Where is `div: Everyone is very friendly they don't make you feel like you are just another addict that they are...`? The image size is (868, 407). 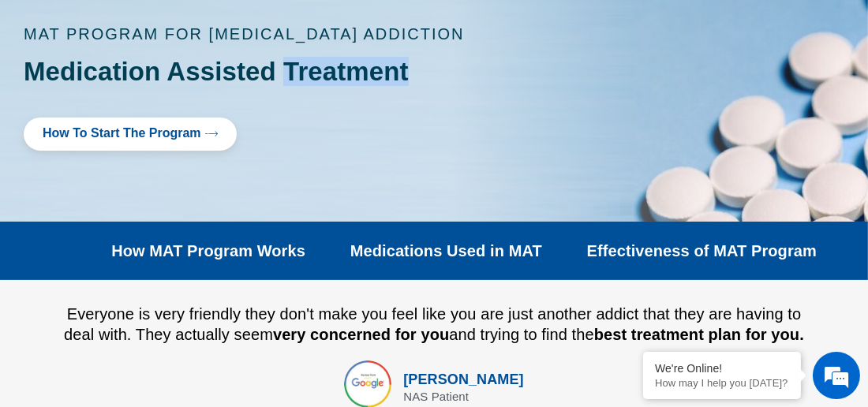 div: Everyone is very friendly they don't make you feel like you are just another addict that they are... is located at coordinates (434, 324).